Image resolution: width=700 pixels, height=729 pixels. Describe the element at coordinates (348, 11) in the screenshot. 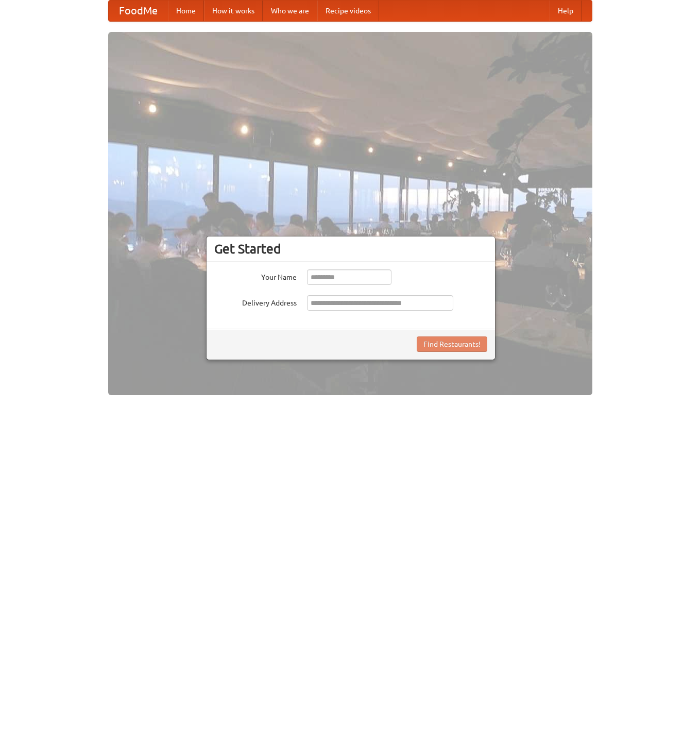

I see `a: Recipe videos` at that location.